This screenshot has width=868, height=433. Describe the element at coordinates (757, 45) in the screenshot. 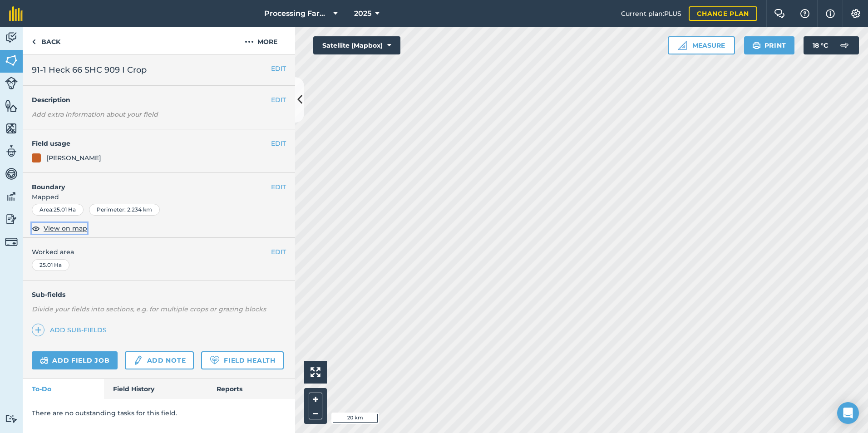

I see `img: svg+xml;base64,PHN2ZyB4bWxucz0iaHR0cDovL3d3dy53My5vcmcvMjAwMC9zdmciIHdpZHRoPSIxOSIgaGVpZ2h0PSIyNC...` at that location.